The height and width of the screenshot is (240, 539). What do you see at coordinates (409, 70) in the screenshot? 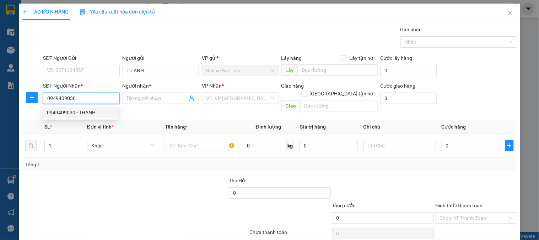
I see `input: Cước lấy hàng` at bounding box center [409, 70].